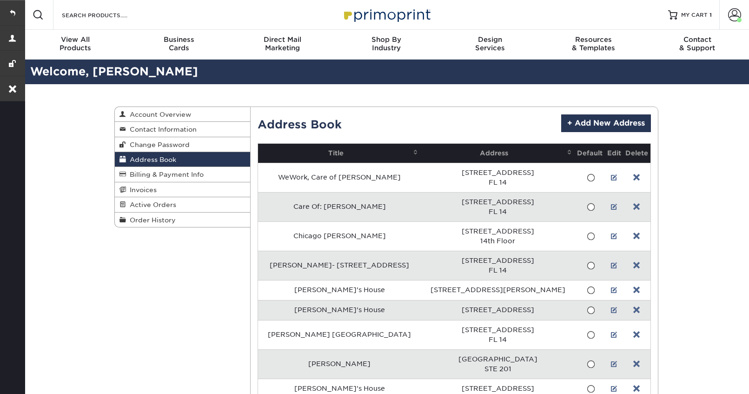 The image size is (749, 394). What do you see at coordinates (590, 153) in the screenshot?
I see `th: Default` at bounding box center [590, 153].